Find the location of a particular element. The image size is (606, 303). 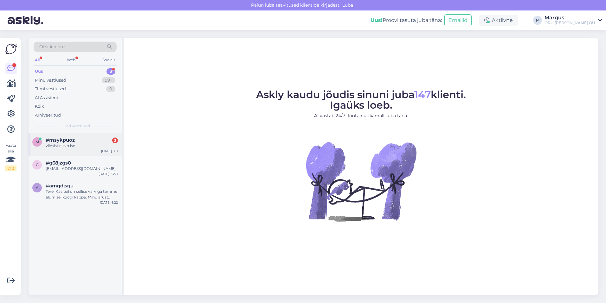

span: Otsi kliente is located at coordinates (52, 47).